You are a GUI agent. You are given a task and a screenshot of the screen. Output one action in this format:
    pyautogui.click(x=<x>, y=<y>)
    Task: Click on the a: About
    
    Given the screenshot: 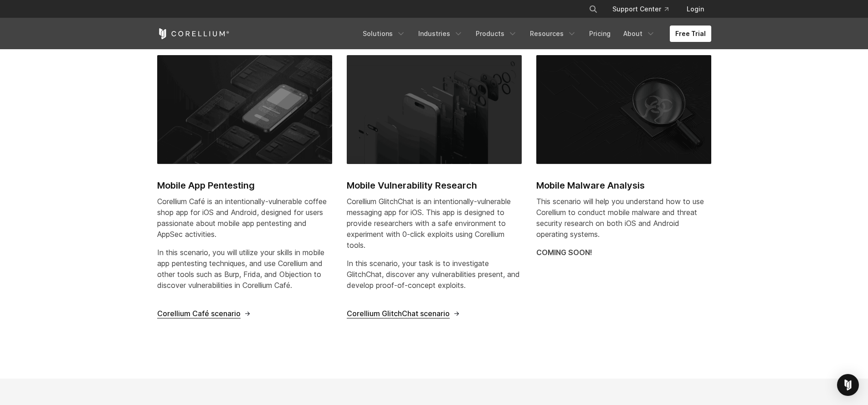 What is the action you would take?
    pyautogui.click(x=639, y=33)
    